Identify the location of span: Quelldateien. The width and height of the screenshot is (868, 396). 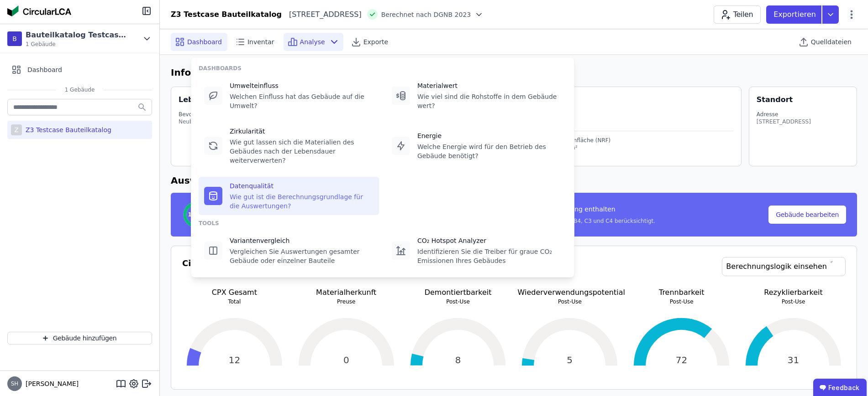
(831, 42).